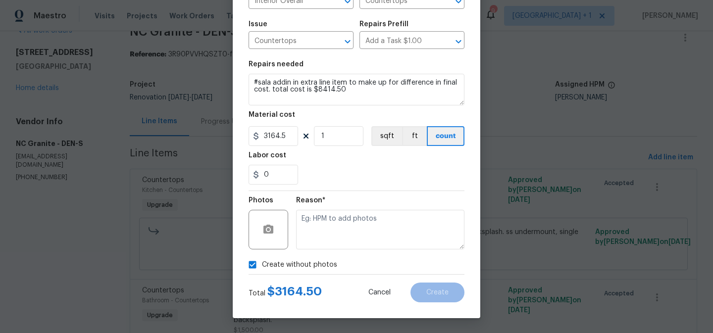 This screenshot has width=713, height=333. What do you see at coordinates (437, 293) in the screenshot?
I see `button: Create` at bounding box center [437, 293].